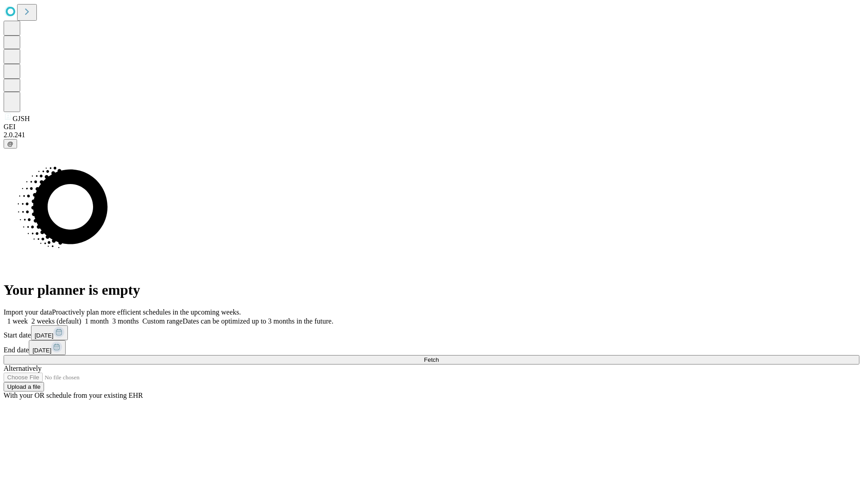 Image resolution: width=863 pixels, height=486 pixels. Describe the element at coordinates (432, 332) in the screenshot. I see `div: Start date` at that location.